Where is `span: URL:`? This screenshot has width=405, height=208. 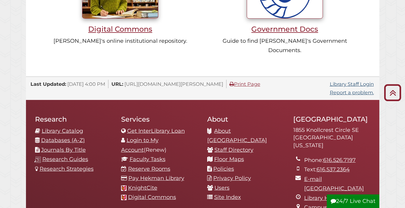 span: URL: is located at coordinates (117, 84).